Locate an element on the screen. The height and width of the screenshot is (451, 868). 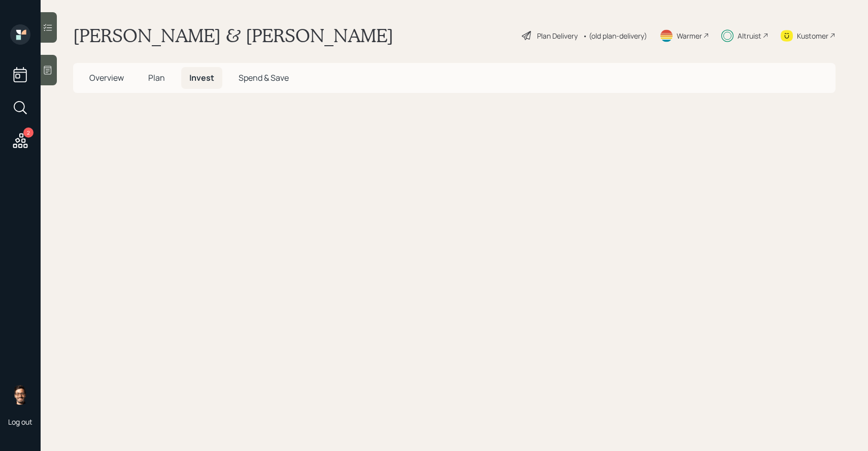
div: Plan Delivery is located at coordinates (557, 36).